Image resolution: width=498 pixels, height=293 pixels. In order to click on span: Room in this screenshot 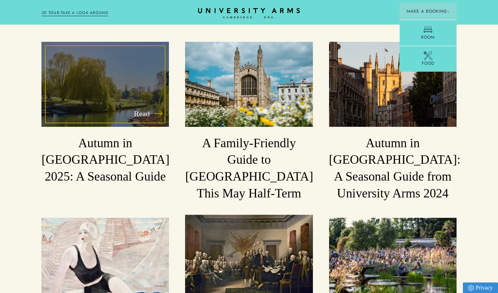, I will do `click(428, 37)`.